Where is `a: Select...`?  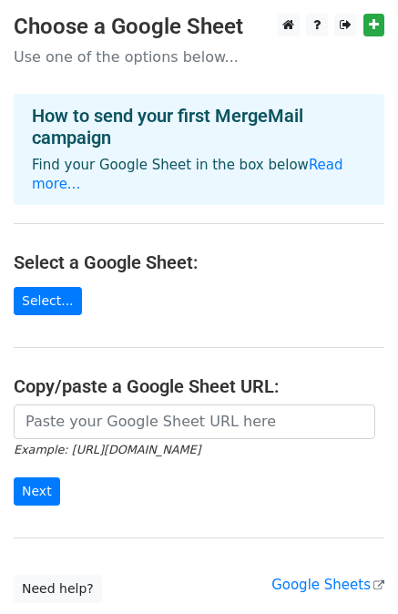 a: Select... is located at coordinates (47, 301).